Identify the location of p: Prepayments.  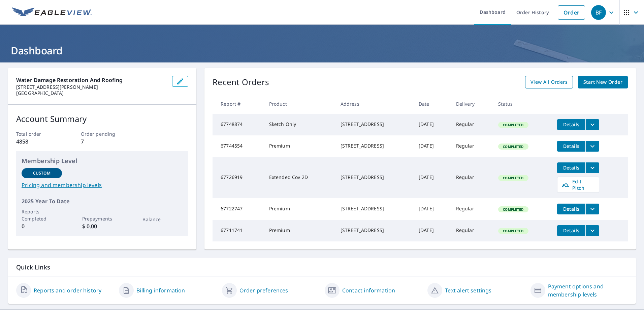
(102, 219).